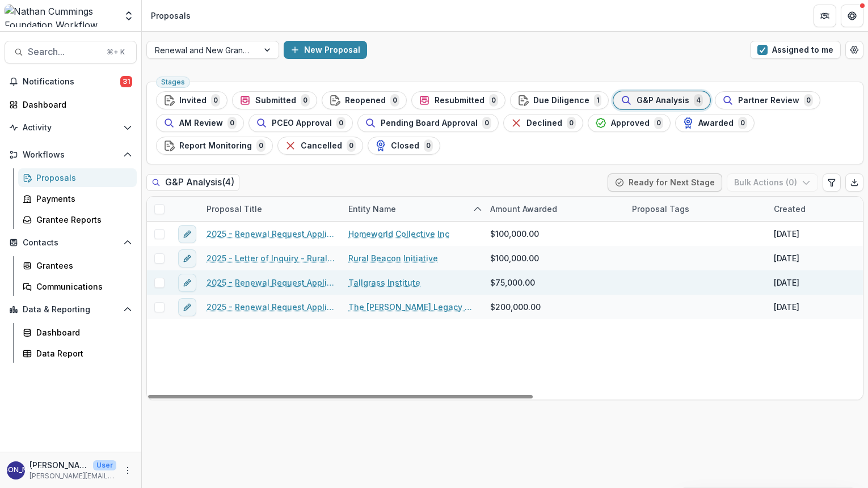  What do you see at coordinates (405, 145) in the screenshot?
I see `span: Closed` at bounding box center [405, 145].